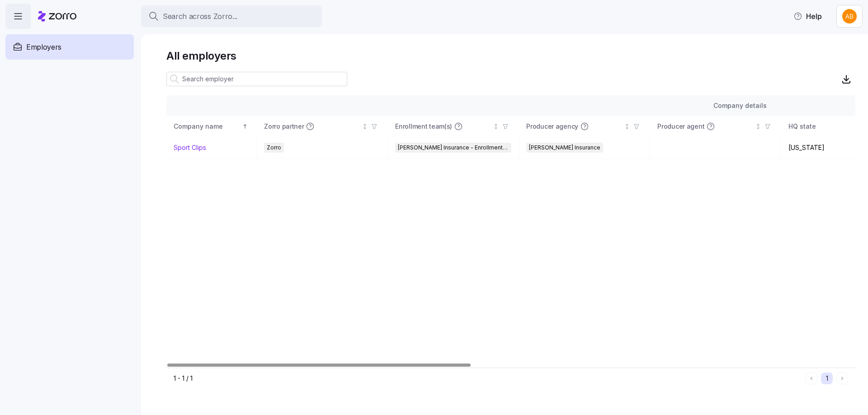  What do you see at coordinates (807, 16) in the screenshot?
I see `span: Help` at bounding box center [807, 16].